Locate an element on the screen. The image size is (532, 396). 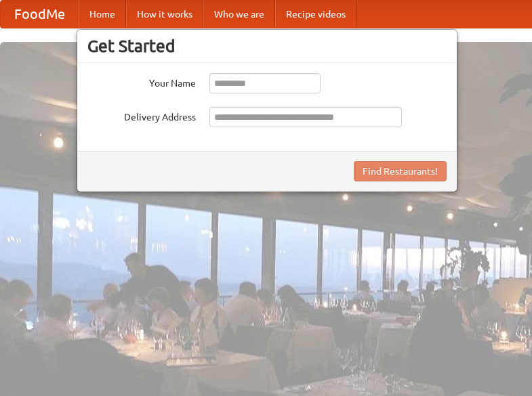
button: Find Restaurants! is located at coordinates (400, 172).